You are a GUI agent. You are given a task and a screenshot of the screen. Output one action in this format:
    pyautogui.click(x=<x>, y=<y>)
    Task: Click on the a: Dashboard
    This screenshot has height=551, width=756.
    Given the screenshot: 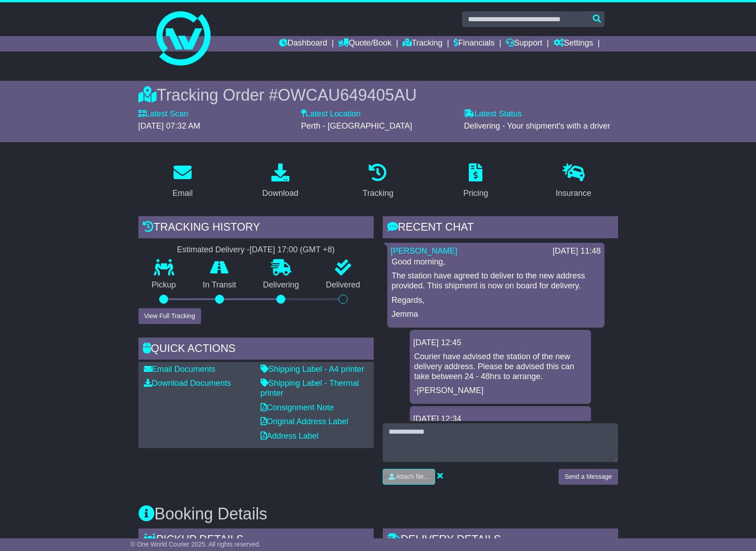 What is the action you would take?
    pyautogui.click(x=303, y=43)
    